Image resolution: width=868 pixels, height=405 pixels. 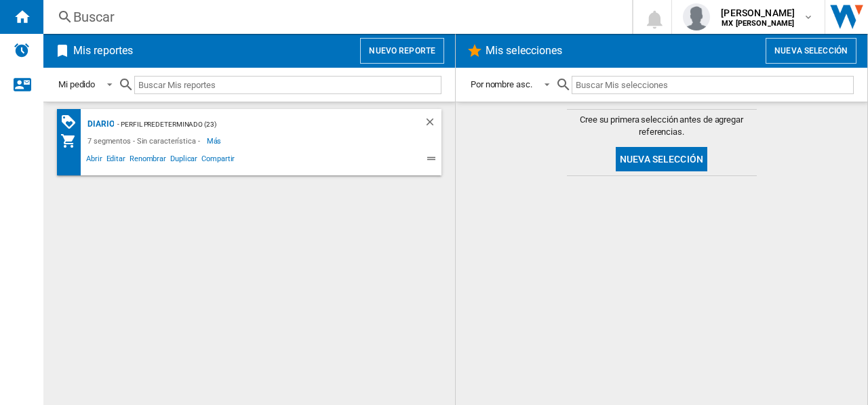 I want to click on input: Buscar Mis reportes, so click(x=287, y=85).